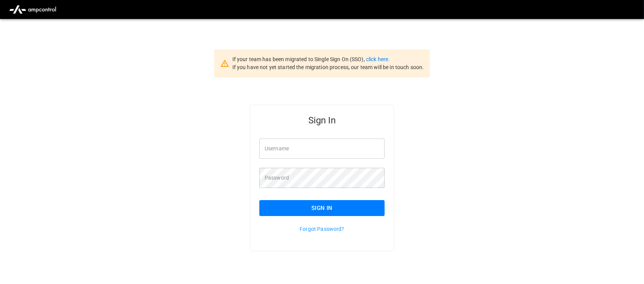 This screenshot has width=644, height=284. Describe the element at coordinates (32, 10) in the screenshot. I see `img: ampcontrol.io logo` at that location.